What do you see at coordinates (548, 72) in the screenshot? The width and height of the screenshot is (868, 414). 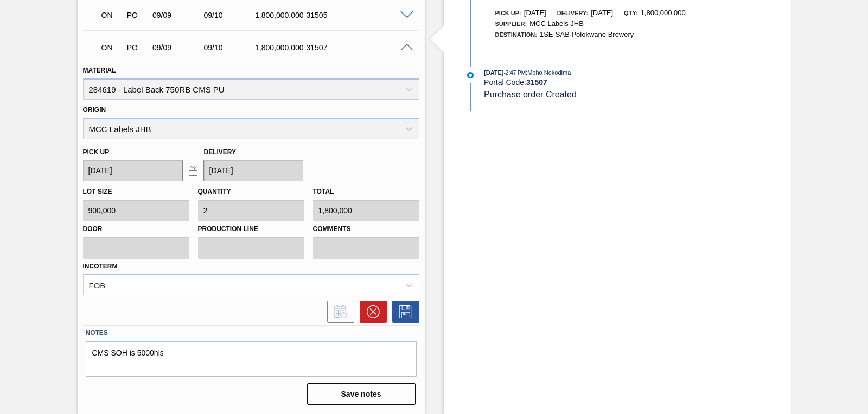 I see `span: : Mpho Nekodima` at bounding box center [548, 72].